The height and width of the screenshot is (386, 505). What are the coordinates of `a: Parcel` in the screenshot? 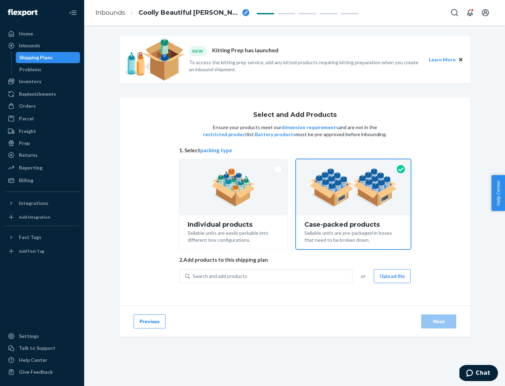 It's located at (42, 118).